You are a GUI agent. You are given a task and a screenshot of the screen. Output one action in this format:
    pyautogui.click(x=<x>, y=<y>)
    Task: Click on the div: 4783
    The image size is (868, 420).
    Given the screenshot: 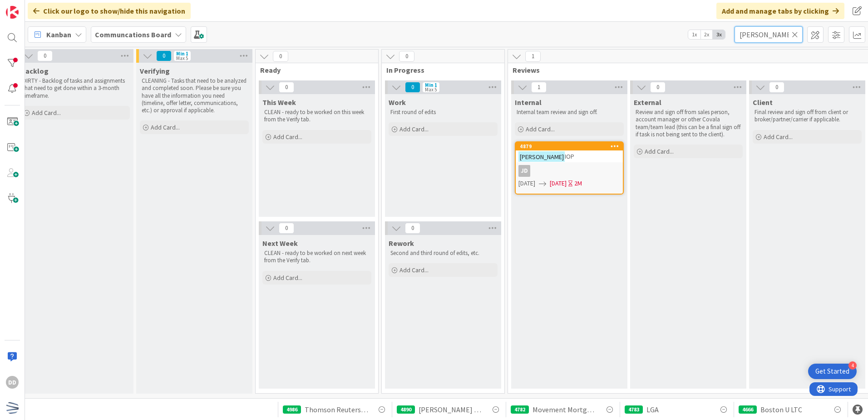 What is the action you would take?
    pyautogui.click(x=633, y=410)
    